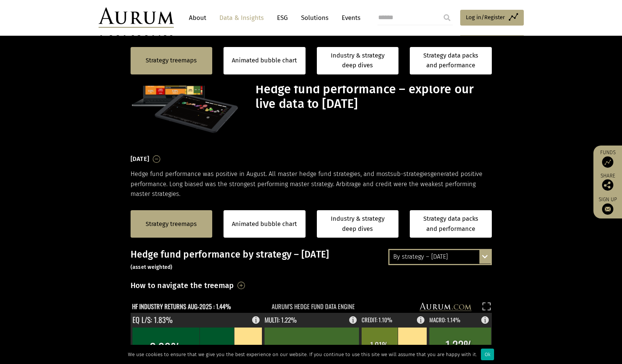  I want to click on a: Solutions, so click(315, 18).